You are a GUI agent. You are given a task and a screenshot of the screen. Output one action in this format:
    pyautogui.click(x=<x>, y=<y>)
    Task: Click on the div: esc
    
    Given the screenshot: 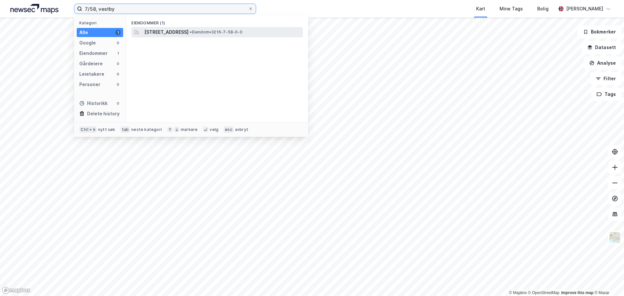 What is the action you would take?
    pyautogui.click(x=229, y=130)
    